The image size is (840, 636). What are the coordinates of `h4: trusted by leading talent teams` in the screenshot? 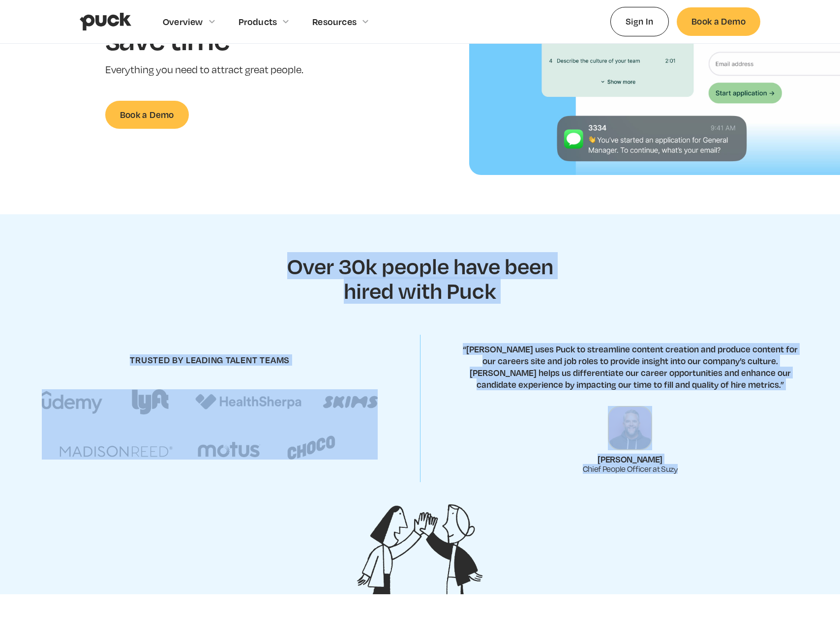 It's located at (209, 360).